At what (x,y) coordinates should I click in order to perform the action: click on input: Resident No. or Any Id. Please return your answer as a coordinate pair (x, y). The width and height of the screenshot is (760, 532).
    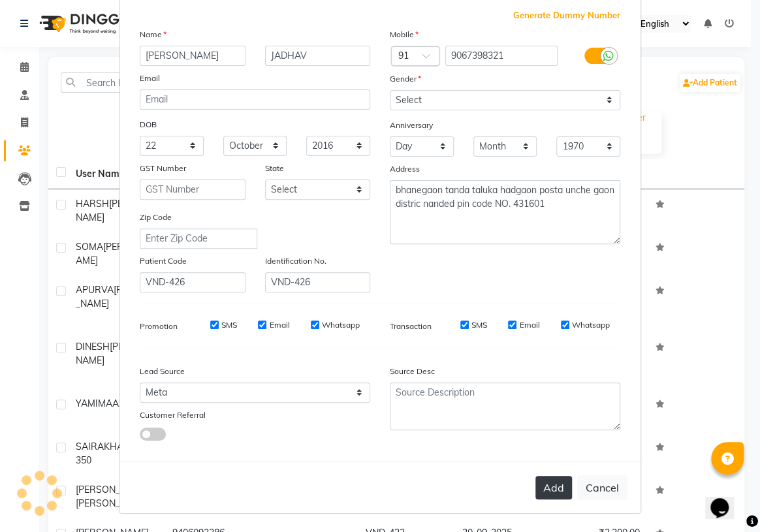
    Looking at the image, I should click on (318, 282).